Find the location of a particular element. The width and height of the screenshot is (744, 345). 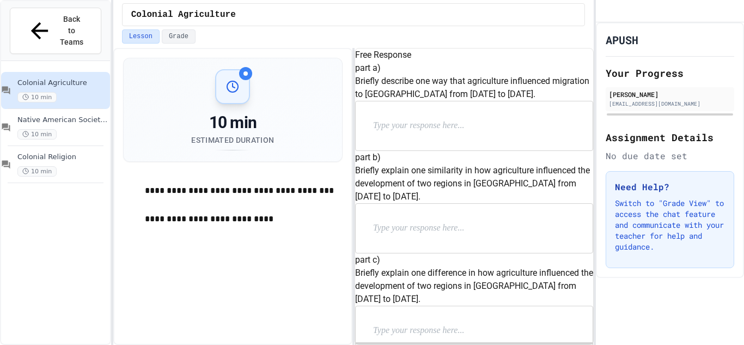

h2: Your Progress is located at coordinates (670, 73).